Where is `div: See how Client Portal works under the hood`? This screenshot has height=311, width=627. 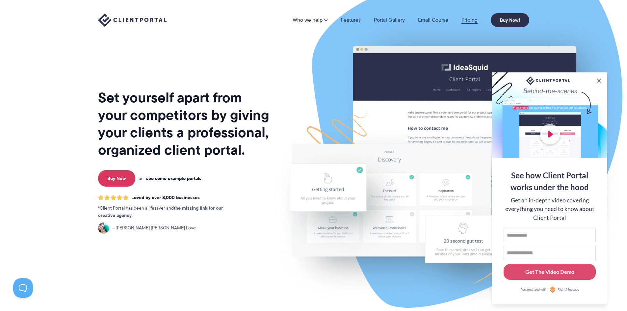 div: See how Client Portal works under the hood is located at coordinates (550, 181).